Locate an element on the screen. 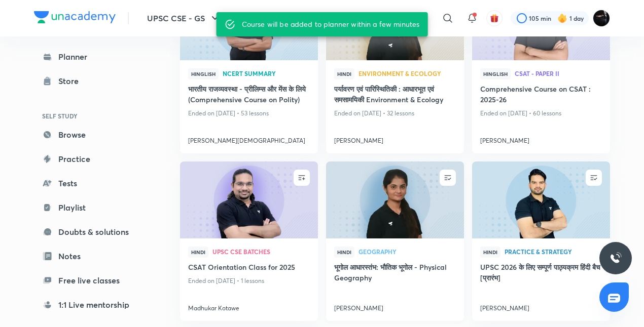 Image resolution: width=644 pixels, height=327 pixels. a: Store is located at coordinates (93, 81).